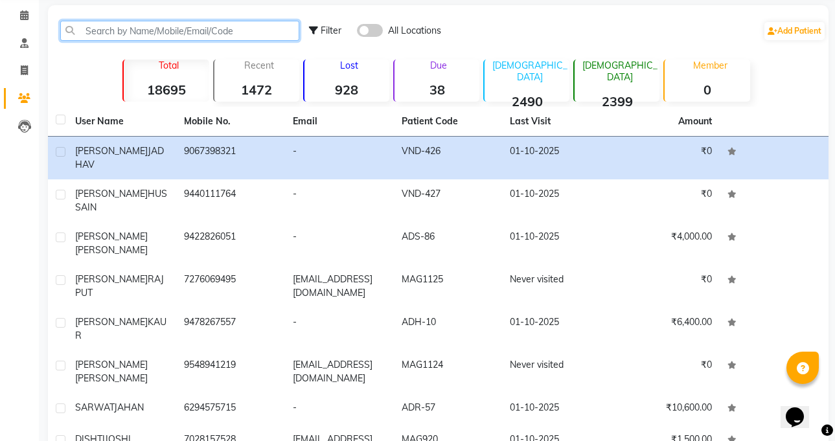  I want to click on td: 9548941219, so click(231, 372).